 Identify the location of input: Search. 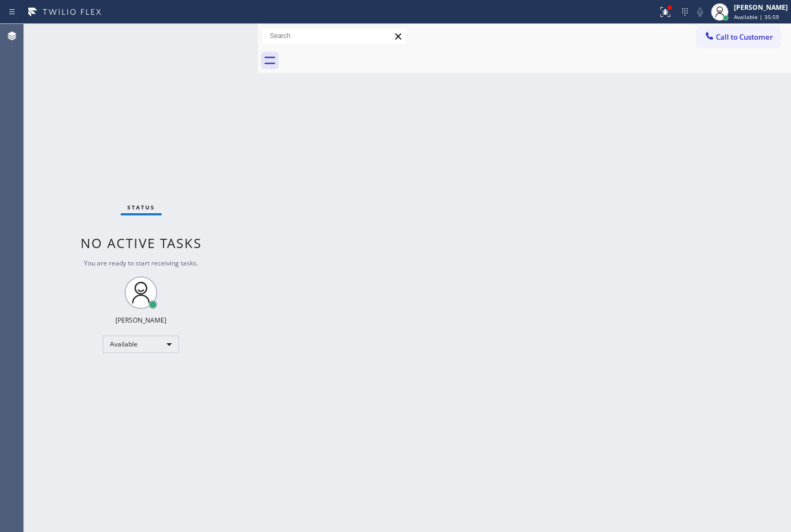
(334, 36).